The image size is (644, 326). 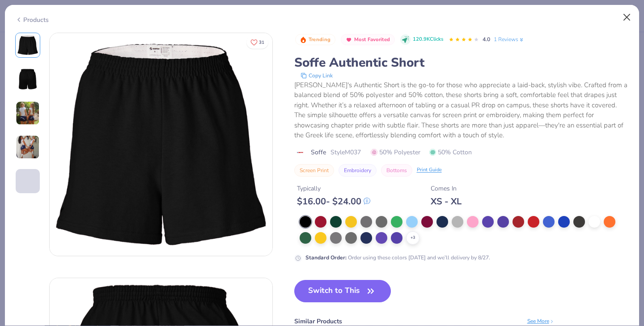 I want to click on span: Most Favorited, so click(x=372, y=39).